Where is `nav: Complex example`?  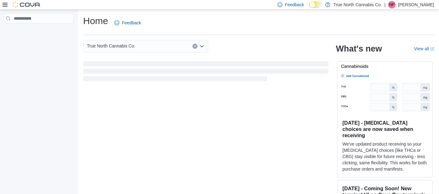
nav: Complex example is located at coordinates (39, 32).